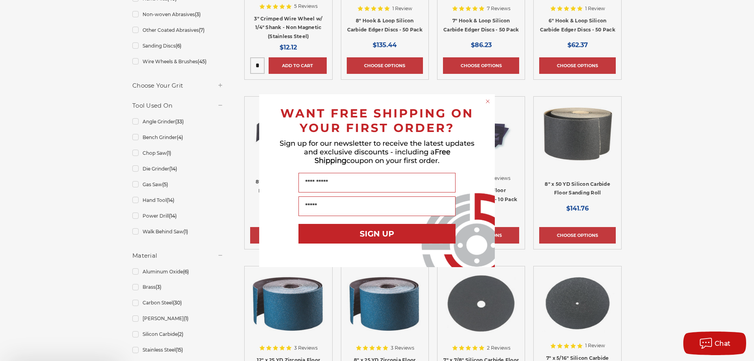 Image resolution: width=754 pixels, height=361 pixels. Describe the element at coordinates (377, 152) in the screenshot. I see `span: Sign up for our newsletter to receive the latest updates and exclusive discounts - including a co...` at that location.